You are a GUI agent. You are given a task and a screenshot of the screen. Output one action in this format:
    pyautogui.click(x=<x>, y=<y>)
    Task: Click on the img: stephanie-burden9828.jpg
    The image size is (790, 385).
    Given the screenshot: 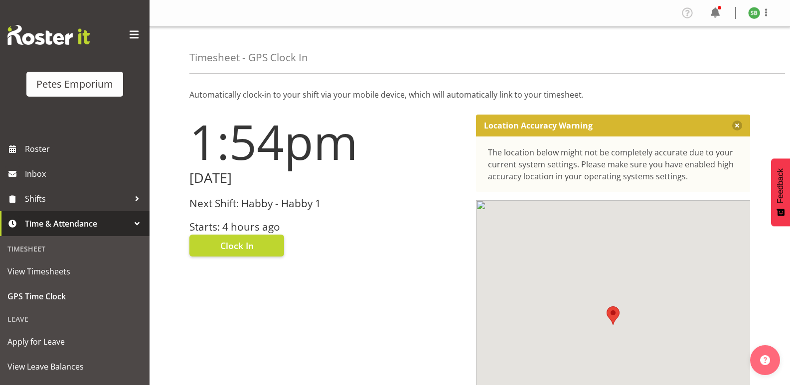 What is the action you would take?
    pyautogui.click(x=754, y=13)
    